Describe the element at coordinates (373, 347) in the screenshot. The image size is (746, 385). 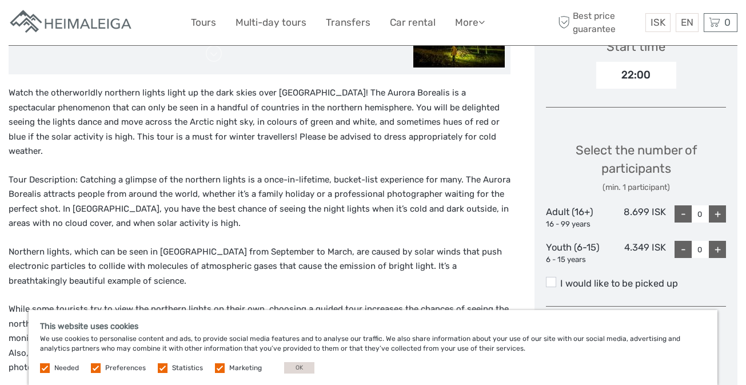
I see `div: We use cookies to personalise content and ads, to provide social media features and to analyse ou...` at that location.